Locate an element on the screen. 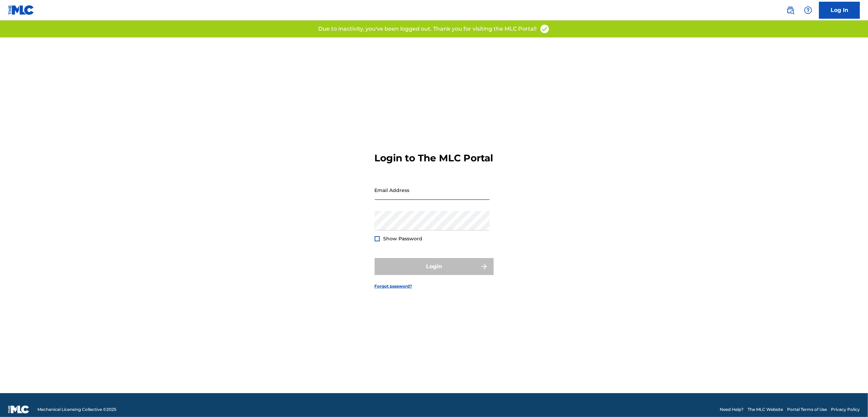 The width and height of the screenshot is (868, 417). span: Mechanical Licensing Collective © 2025 is located at coordinates (77, 410).